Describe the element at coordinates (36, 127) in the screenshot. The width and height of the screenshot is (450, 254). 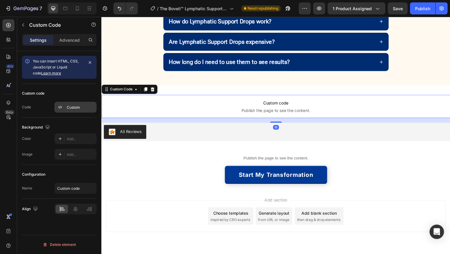
I see `div: Background` at that location.